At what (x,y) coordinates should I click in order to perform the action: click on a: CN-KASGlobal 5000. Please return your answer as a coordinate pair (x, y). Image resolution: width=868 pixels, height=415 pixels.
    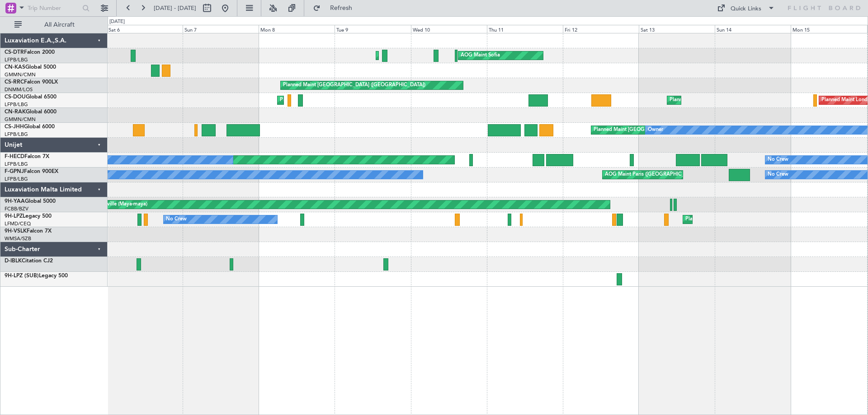
    Looking at the image, I should click on (30, 67).